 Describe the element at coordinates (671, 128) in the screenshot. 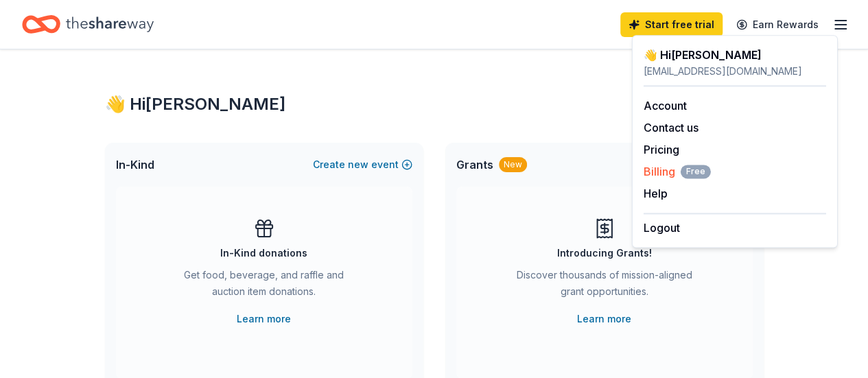

I see `button: Contact us` at that location.